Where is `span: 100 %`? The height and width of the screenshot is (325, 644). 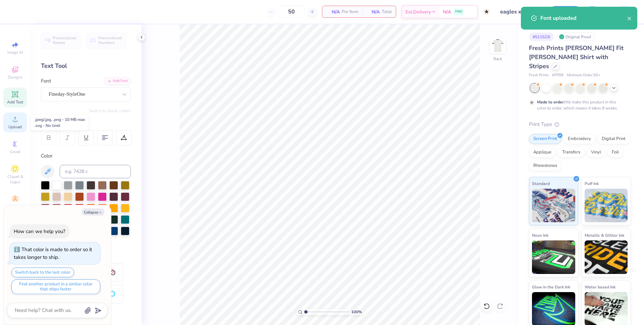
span: 100 % is located at coordinates (357, 312).